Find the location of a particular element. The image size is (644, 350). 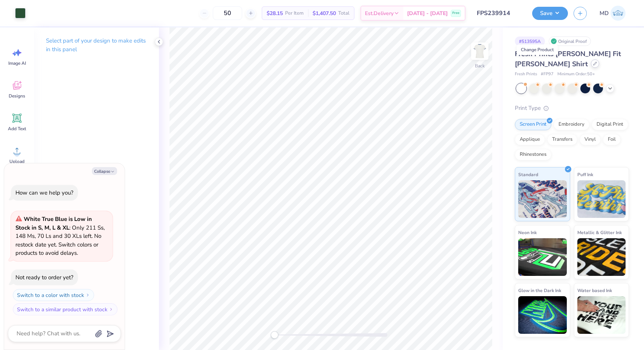

span: Water based Ink is located at coordinates (595, 290).